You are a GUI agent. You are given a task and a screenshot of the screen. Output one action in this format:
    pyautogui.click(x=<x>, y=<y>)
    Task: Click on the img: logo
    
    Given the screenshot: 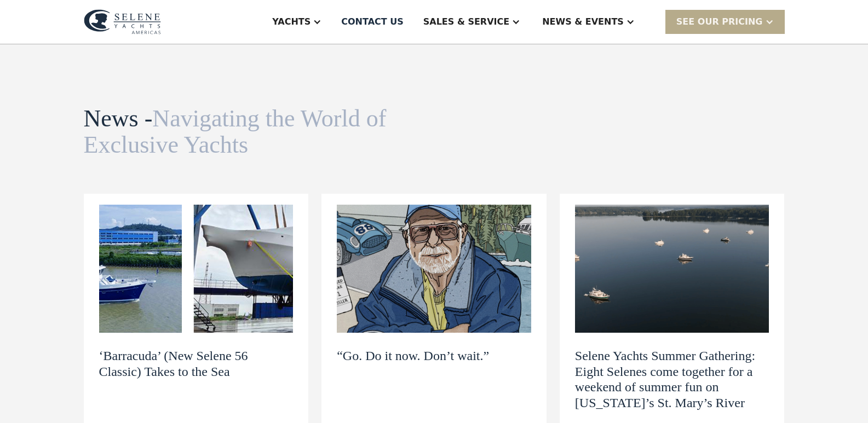 What is the action you would take?
    pyautogui.click(x=122, y=22)
    